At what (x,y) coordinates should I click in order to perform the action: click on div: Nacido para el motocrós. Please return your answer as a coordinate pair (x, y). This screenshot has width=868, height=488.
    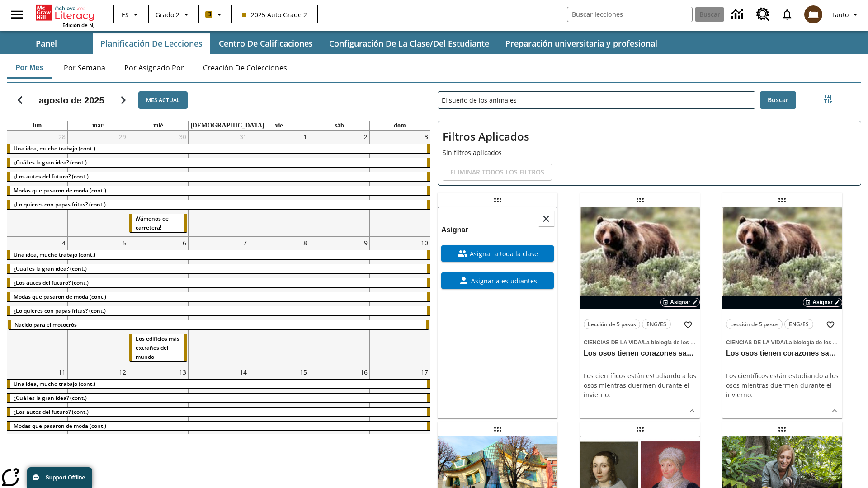
    Looking at the image, I should click on (218, 325).